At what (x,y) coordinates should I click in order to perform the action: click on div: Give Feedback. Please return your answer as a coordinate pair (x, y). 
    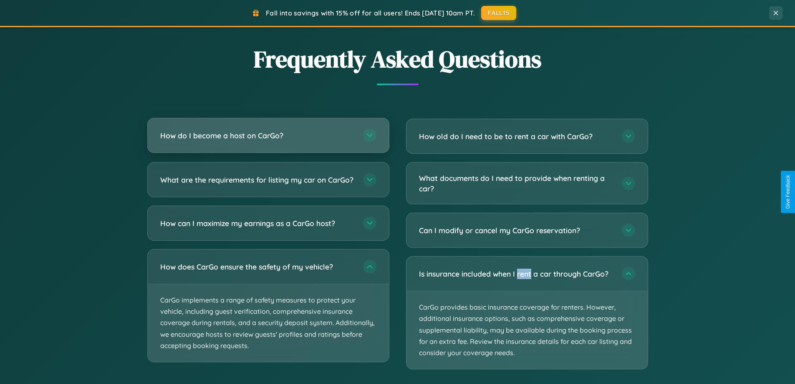
    Looking at the image, I should click on (788, 192).